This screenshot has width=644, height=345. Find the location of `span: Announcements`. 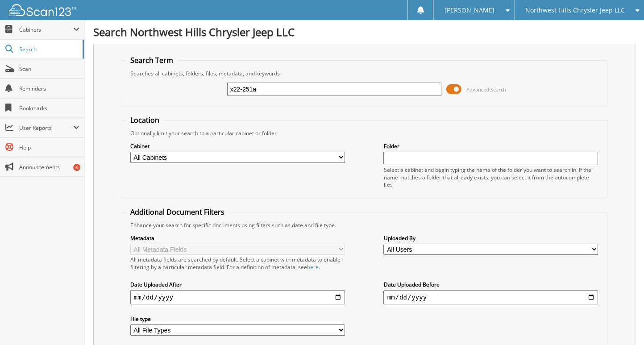

span: Announcements is located at coordinates (49, 167).